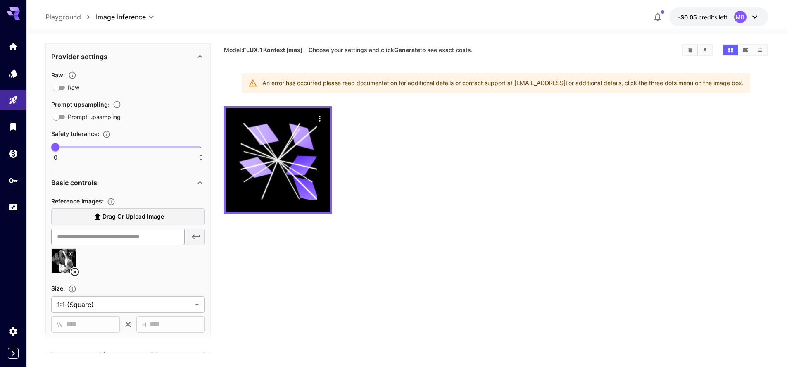 Image resolution: width=787 pixels, height=367 pixels. Describe the element at coordinates (13, 126) in the screenshot. I see `div: Library` at that location.